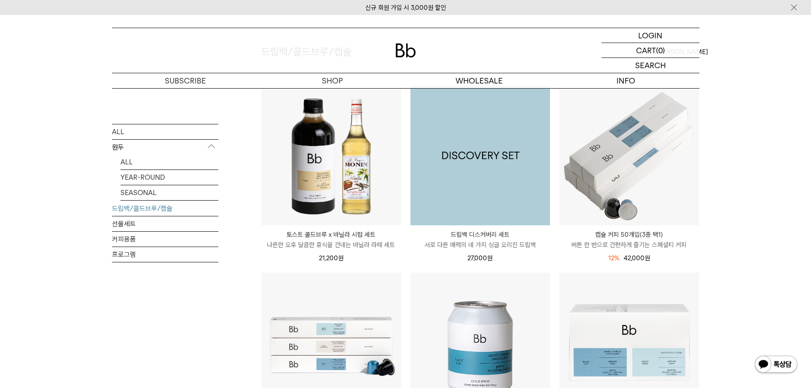  What do you see at coordinates (185, 80) in the screenshot?
I see `a: SUBSCRIBE` at bounding box center [185, 80].